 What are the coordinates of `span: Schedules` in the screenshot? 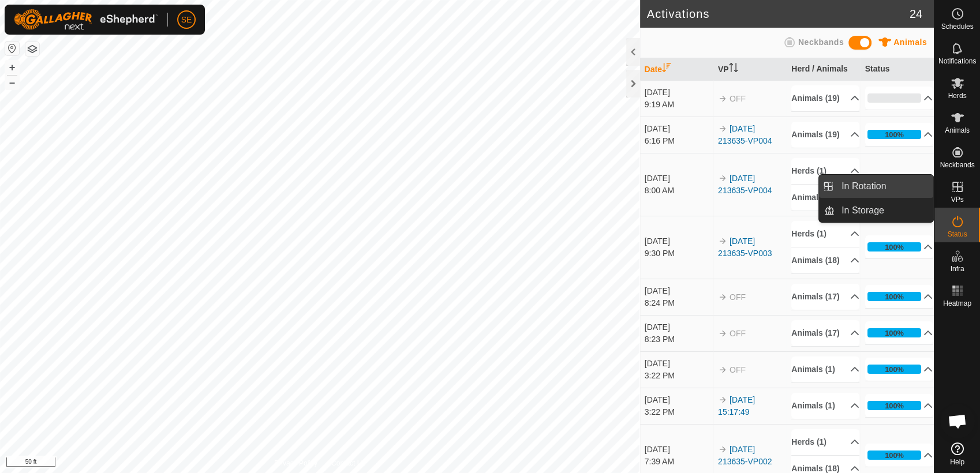 It's located at (957, 26).